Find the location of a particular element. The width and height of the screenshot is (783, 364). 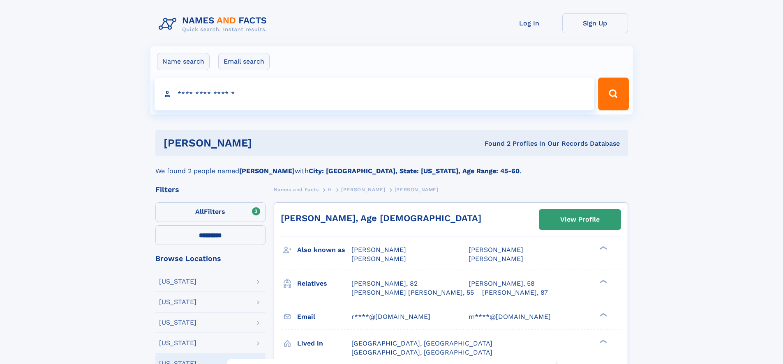

a: Log In is located at coordinates (529, 23).